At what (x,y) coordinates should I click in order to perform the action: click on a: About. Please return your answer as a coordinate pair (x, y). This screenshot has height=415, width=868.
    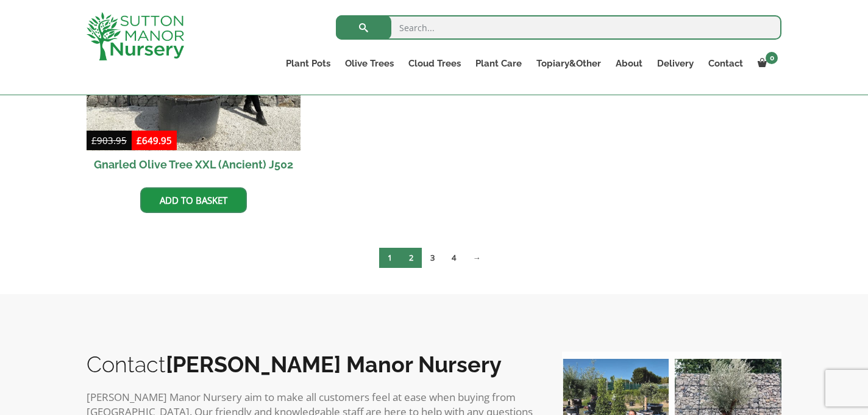
    Looking at the image, I should click on (629, 63).